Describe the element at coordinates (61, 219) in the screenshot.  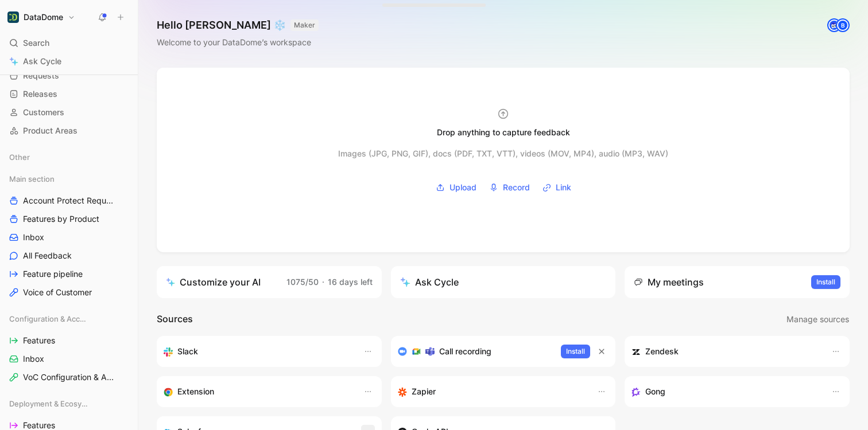
I see `span: Features by Product` at that location.